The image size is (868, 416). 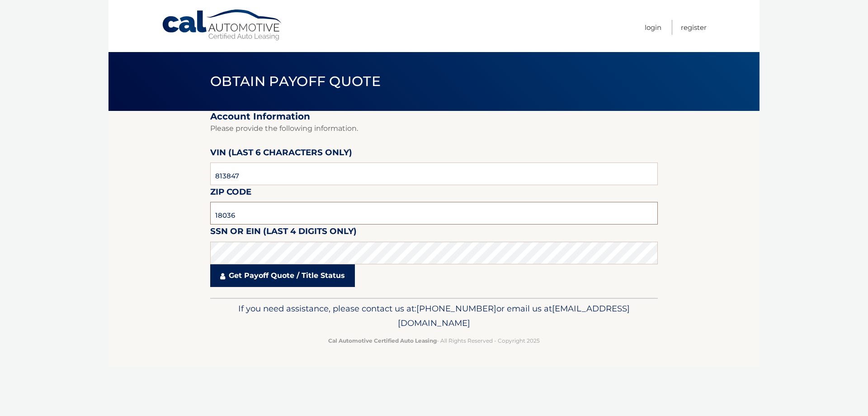 What do you see at coordinates (434, 316) in the screenshot?
I see `p: If you need assistance, please contact us at: or email us at` at bounding box center [434, 316].